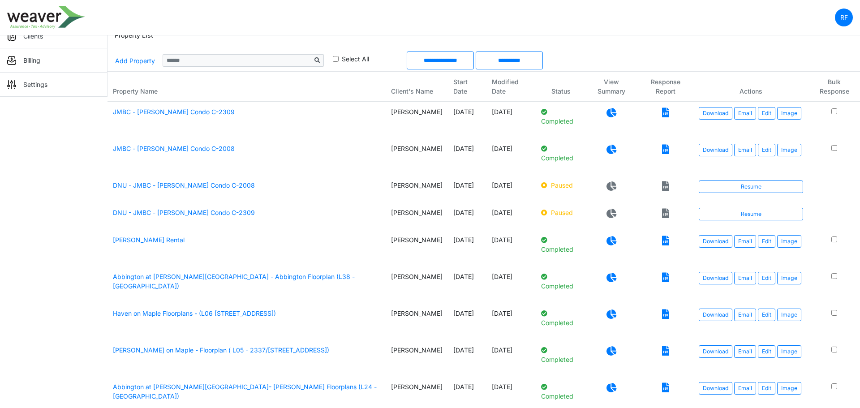  What do you see at coordinates (12, 60) in the screenshot?
I see `img: sidemenu_billing.png` at bounding box center [12, 60].